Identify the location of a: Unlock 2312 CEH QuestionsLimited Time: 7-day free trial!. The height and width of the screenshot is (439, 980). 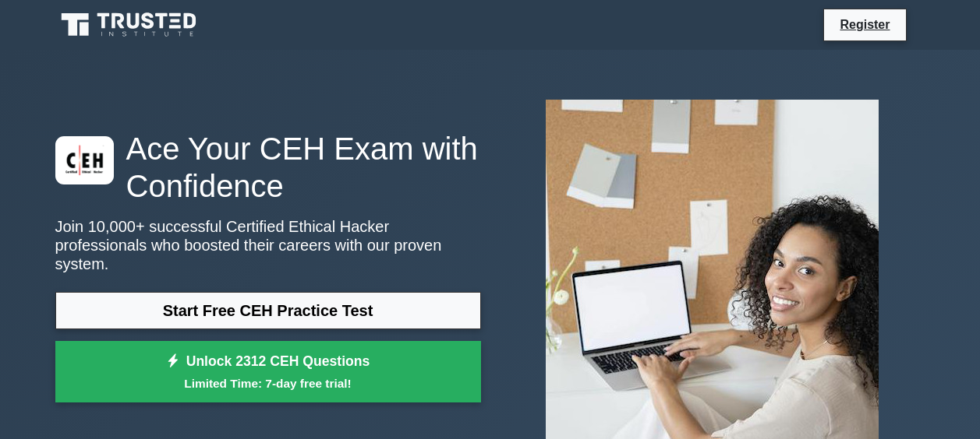
(268, 372).